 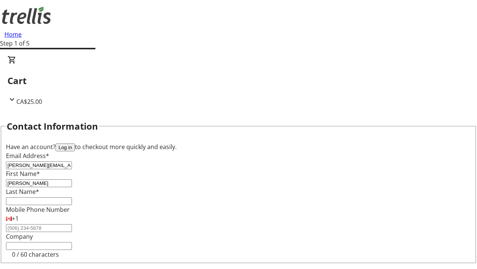 What do you see at coordinates (29, 101) in the screenshot?
I see `span: CA$25.00` at bounding box center [29, 101].